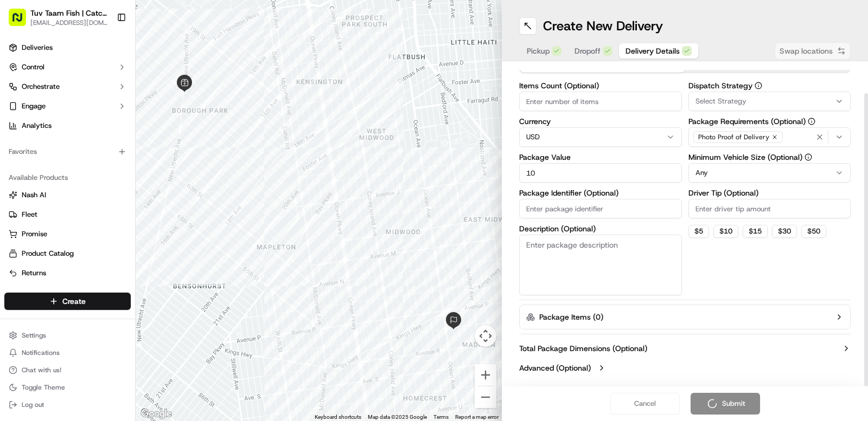 This screenshot has width=868, height=421. Describe the element at coordinates (69, 13) in the screenshot. I see `button: Tuv Taam Fish | Catch & Co.` at that location.